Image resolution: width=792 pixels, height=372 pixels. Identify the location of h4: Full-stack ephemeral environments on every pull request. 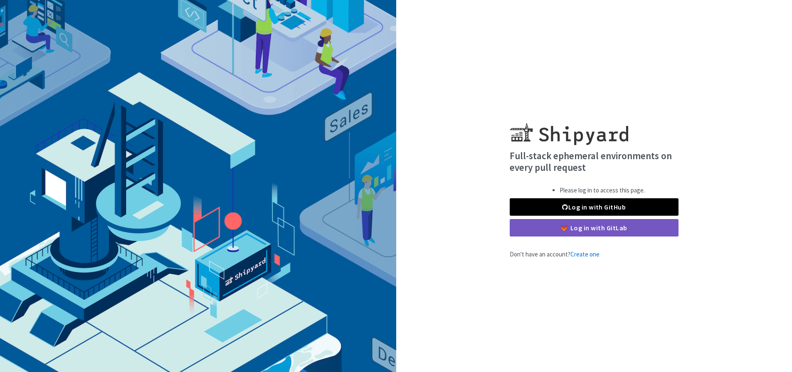
(594, 161).